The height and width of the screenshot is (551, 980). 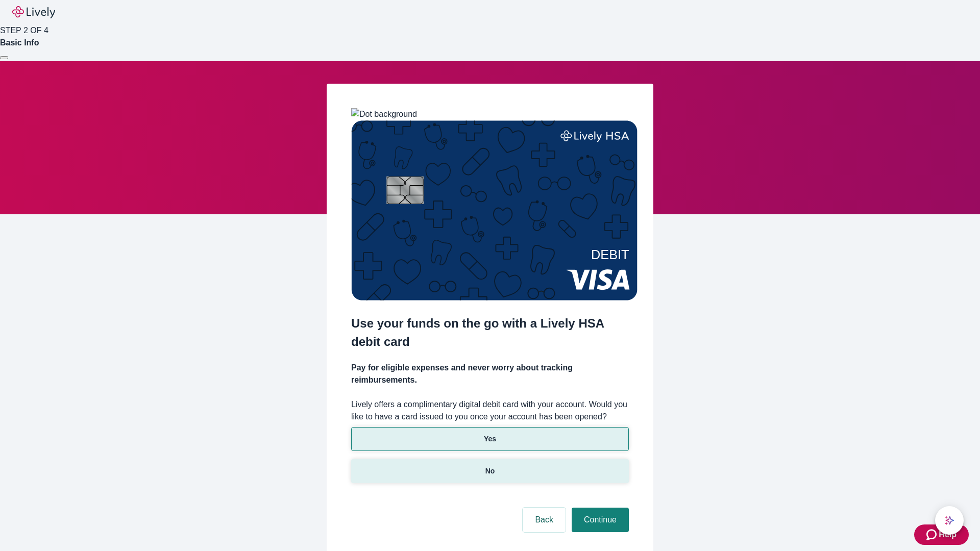 I want to click on button: Continue, so click(x=600, y=520).